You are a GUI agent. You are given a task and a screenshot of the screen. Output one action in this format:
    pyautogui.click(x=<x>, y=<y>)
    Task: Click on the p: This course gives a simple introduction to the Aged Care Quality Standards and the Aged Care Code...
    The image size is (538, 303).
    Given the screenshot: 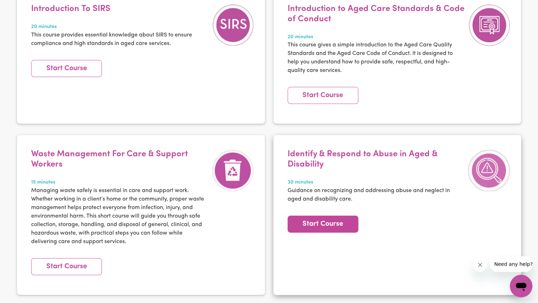 What is the action you would take?
    pyautogui.click(x=376, y=58)
    